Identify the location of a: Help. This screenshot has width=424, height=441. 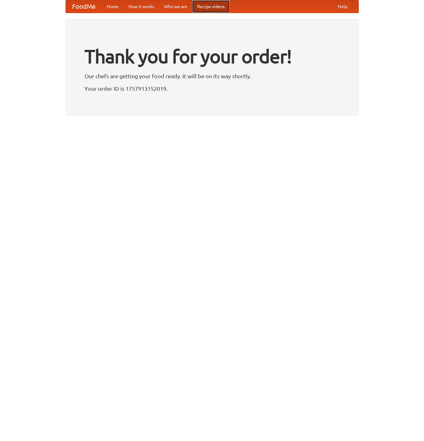
(342, 7).